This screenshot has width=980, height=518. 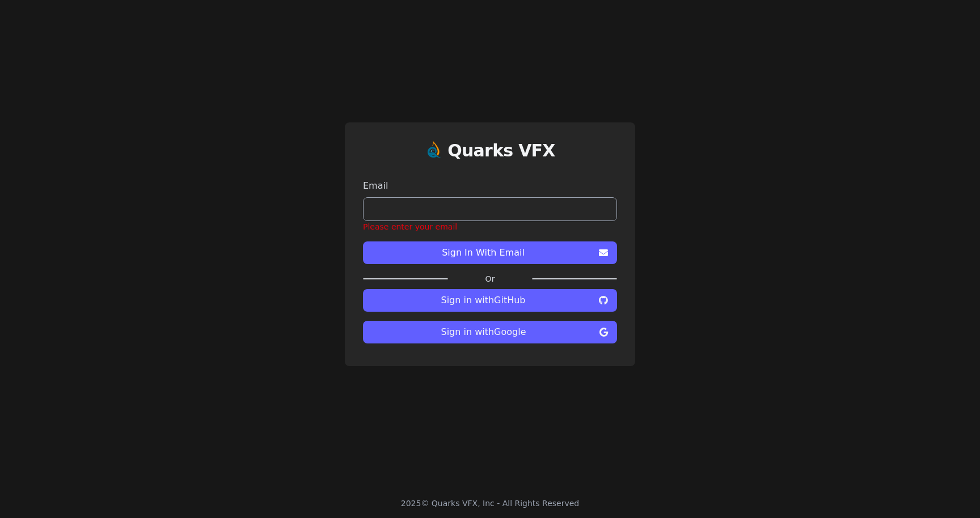 I want to click on span: Sign In With Email, so click(x=483, y=253).